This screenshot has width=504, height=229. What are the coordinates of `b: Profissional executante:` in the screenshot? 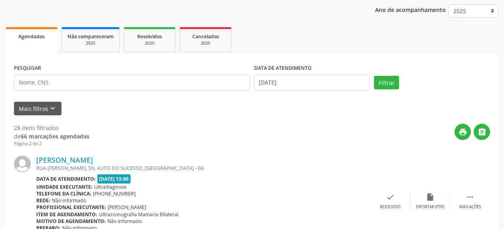 It's located at (71, 207).